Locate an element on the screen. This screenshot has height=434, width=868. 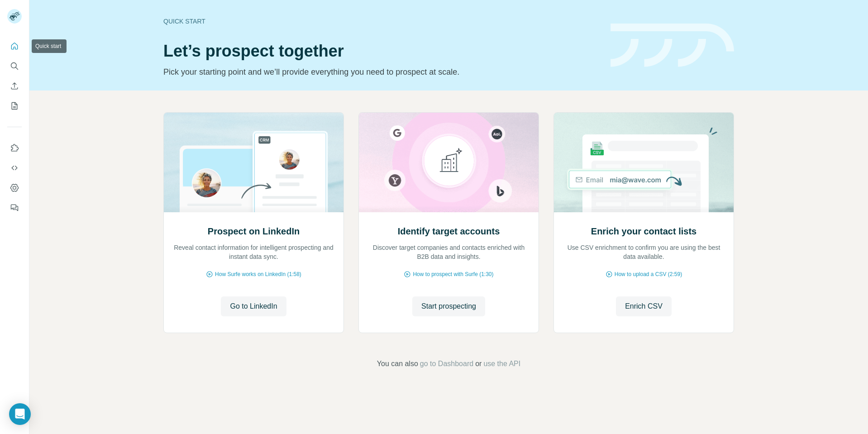
span: Enrich CSV is located at coordinates (644, 306).